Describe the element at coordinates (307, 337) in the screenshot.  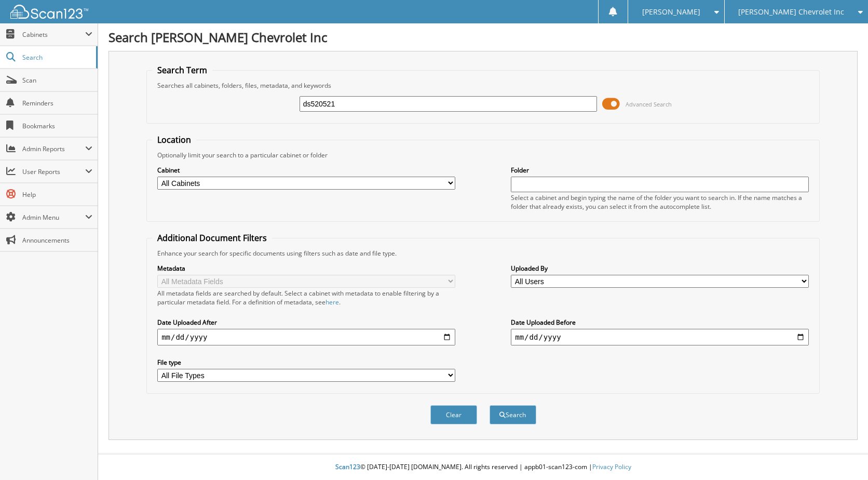
I see `input: start` at that location.